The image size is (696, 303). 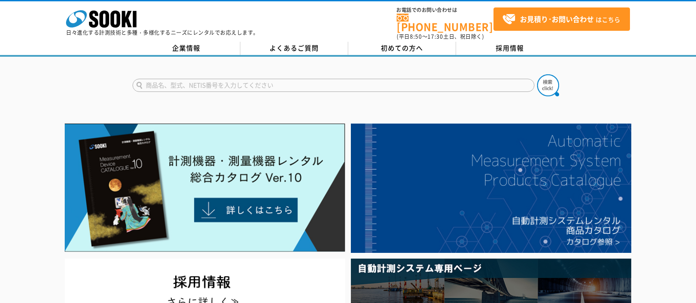 I want to click on img: btn_search.png, so click(x=548, y=85).